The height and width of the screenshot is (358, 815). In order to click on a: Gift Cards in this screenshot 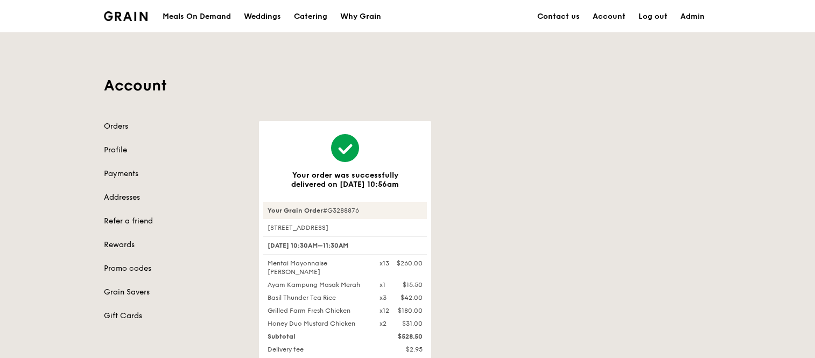, I will do `click(175, 316)`.